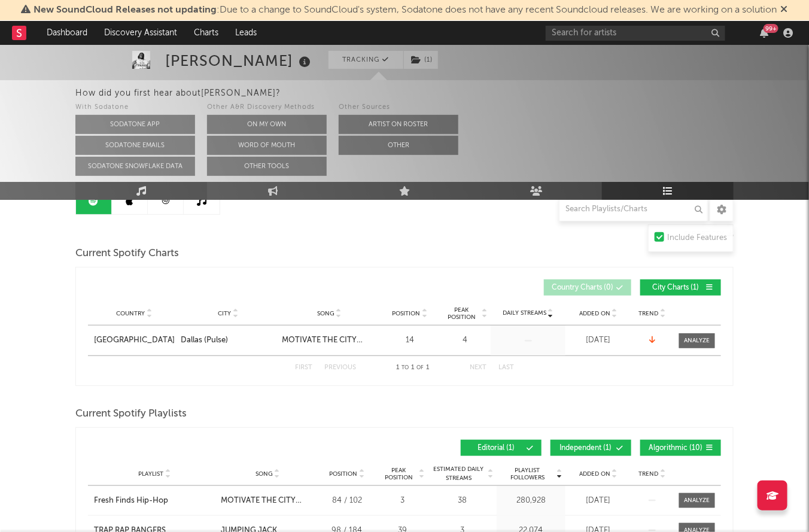 Image resolution: width=809 pixels, height=532 pixels. What do you see at coordinates (586, 448) in the screenshot?
I see `span: Independent ( 1 )` at bounding box center [586, 448].